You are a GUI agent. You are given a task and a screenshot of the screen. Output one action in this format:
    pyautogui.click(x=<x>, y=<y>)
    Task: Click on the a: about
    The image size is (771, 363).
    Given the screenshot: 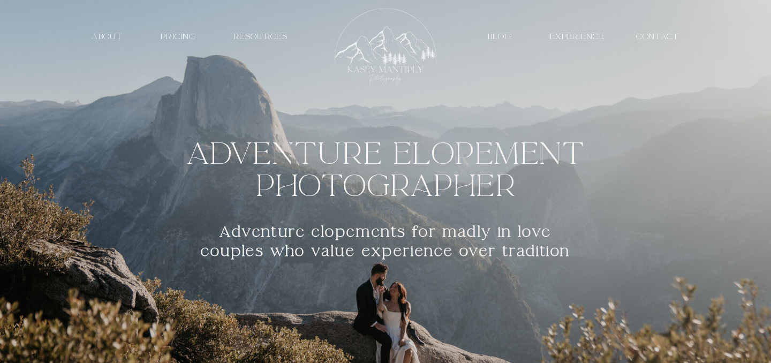 What is the action you would take?
    pyautogui.click(x=107, y=36)
    